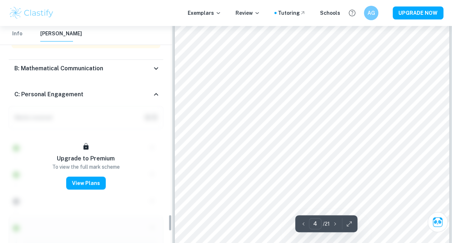  Describe the element at coordinates (326, 223) in the screenshot. I see `p: / 21` at that location.